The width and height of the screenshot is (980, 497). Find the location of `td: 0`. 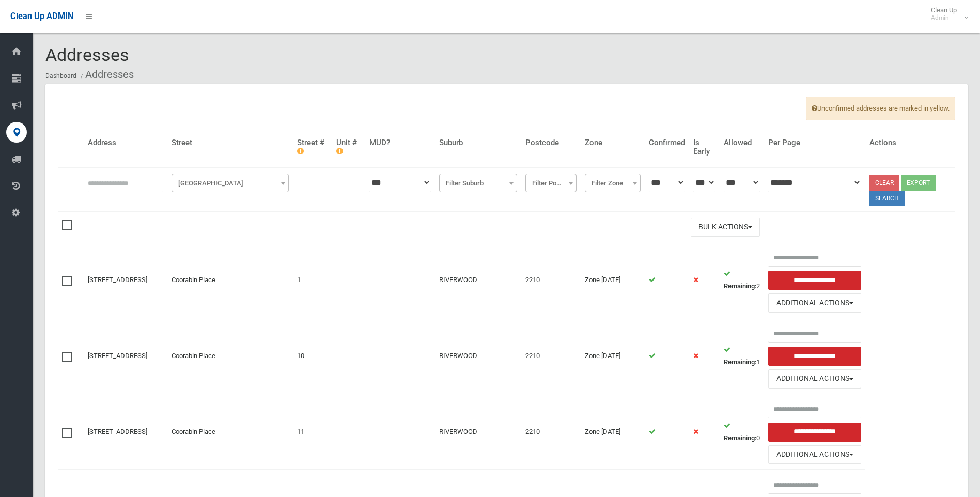

td: 0 is located at coordinates (742, 432).